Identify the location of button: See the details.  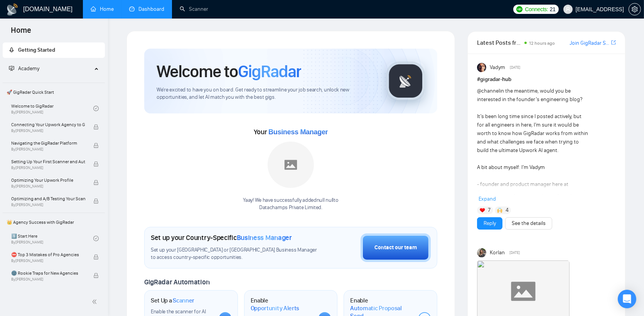
(528, 223).